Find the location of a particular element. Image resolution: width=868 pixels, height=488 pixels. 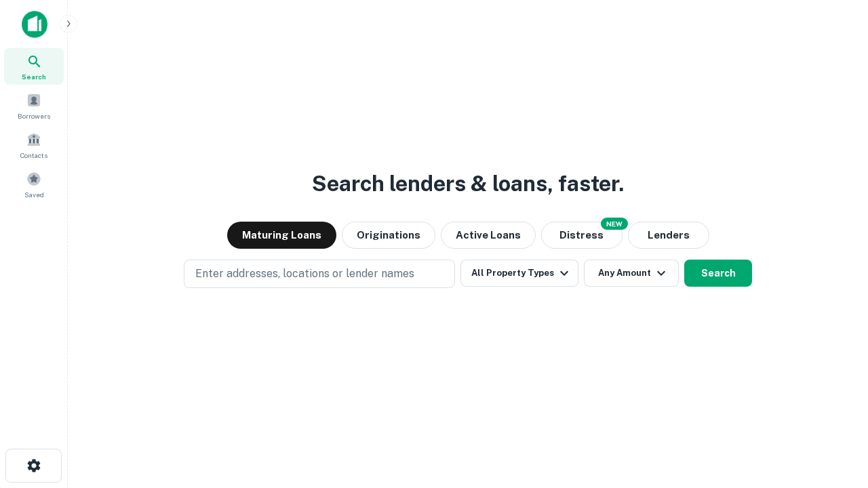

p: Enter addresses, locations or lender names is located at coordinates (304, 274).